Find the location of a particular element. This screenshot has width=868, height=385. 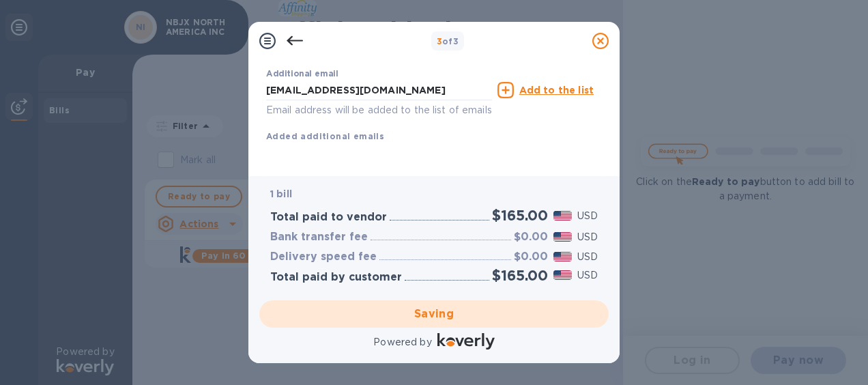

h3: Total paid by customer is located at coordinates (335, 277).